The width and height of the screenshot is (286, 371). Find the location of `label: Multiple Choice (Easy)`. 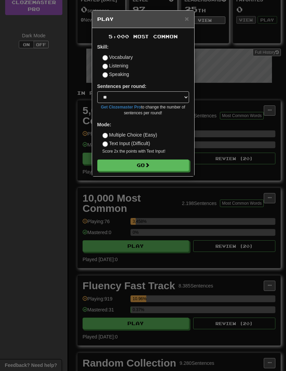

label: Multiple Choice (Easy) is located at coordinates (130, 135).